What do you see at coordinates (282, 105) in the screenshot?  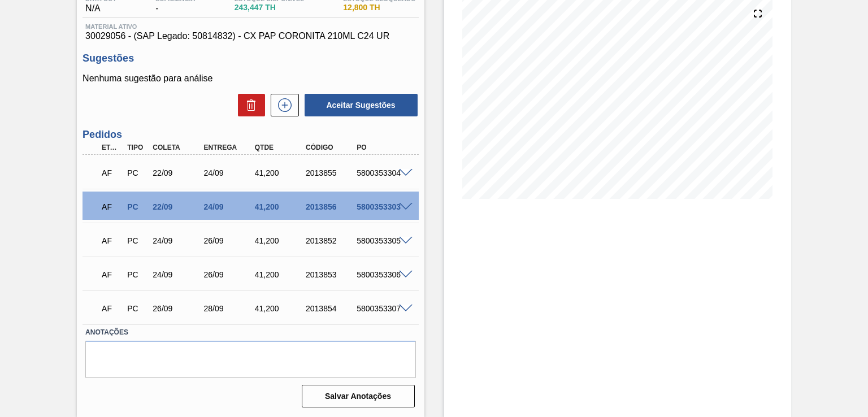 I see `div: Nova sugestão` at bounding box center [282, 105].